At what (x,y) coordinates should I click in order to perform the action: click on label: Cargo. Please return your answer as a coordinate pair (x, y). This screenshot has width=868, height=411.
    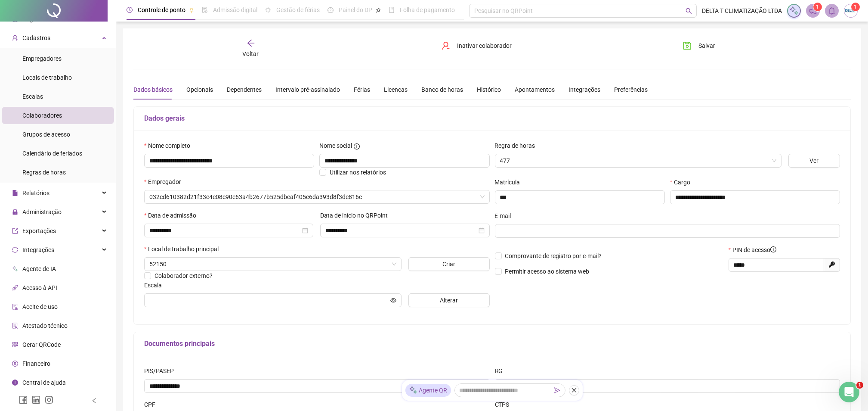
    Looking at the image, I should click on (683, 182).